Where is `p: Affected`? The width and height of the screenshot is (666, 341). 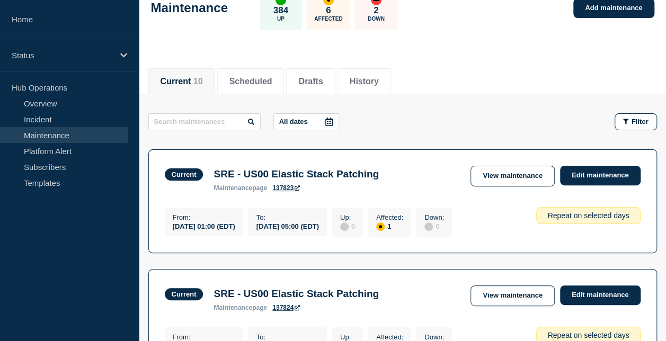
p: Affected is located at coordinates (328, 19).